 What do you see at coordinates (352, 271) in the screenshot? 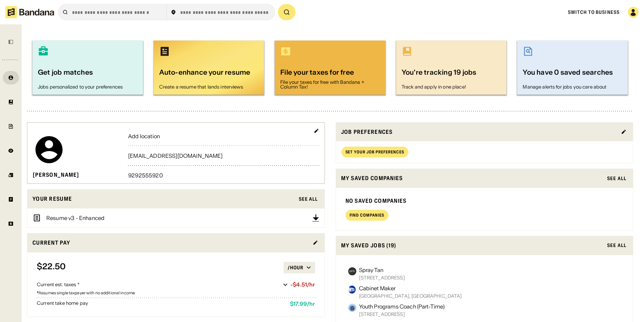
I see `img: Priv logo` at bounding box center [352, 271].